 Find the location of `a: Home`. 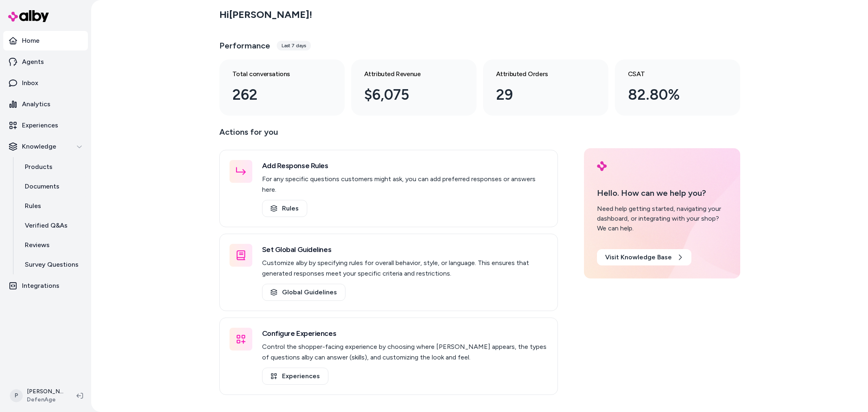

a: Home is located at coordinates (46, 41).